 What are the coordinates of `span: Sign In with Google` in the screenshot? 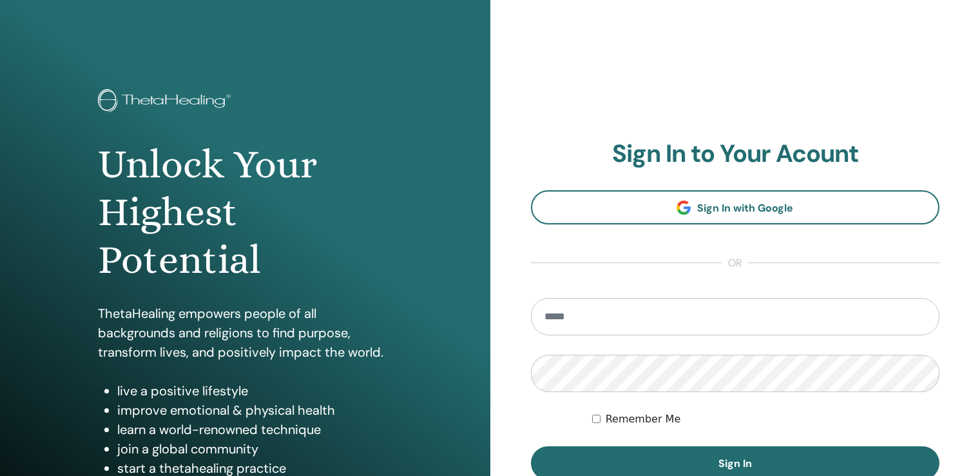 It's located at (745, 208).